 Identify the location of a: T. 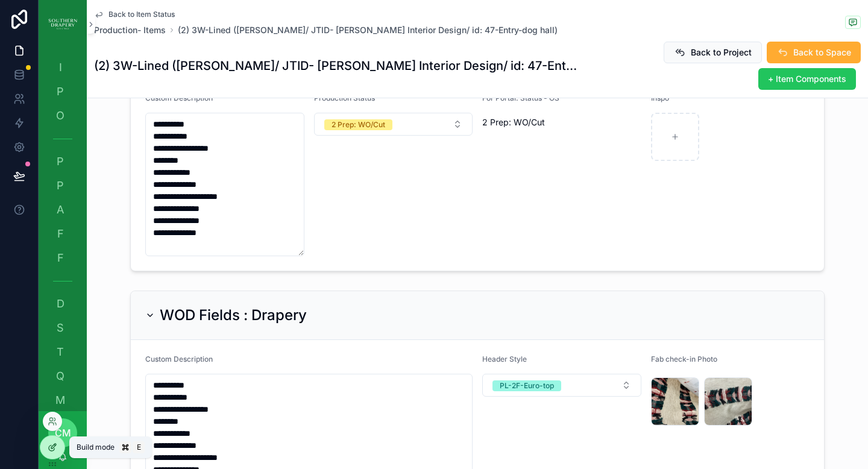
(62, 352).